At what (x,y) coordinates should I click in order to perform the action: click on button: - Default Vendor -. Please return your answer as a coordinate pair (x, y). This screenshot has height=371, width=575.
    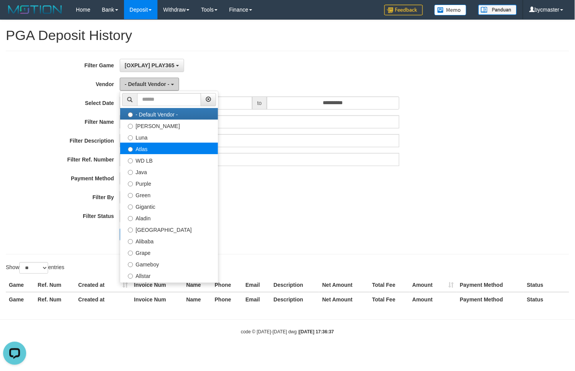
    Looking at the image, I should click on (149, 84).